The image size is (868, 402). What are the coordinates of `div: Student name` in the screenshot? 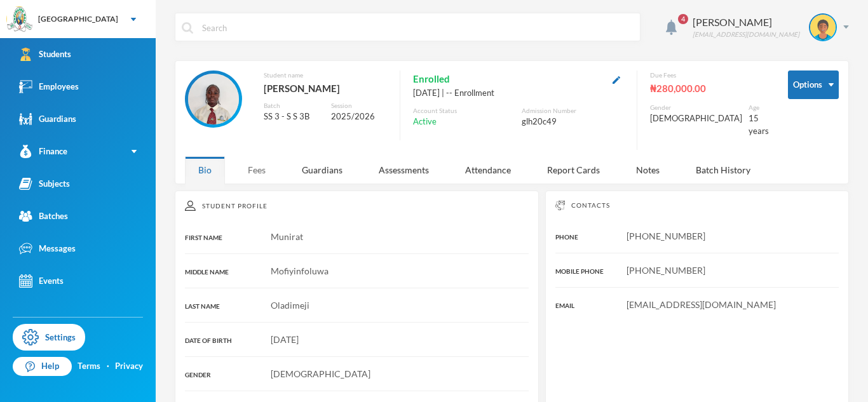 It's located at (325, 75).